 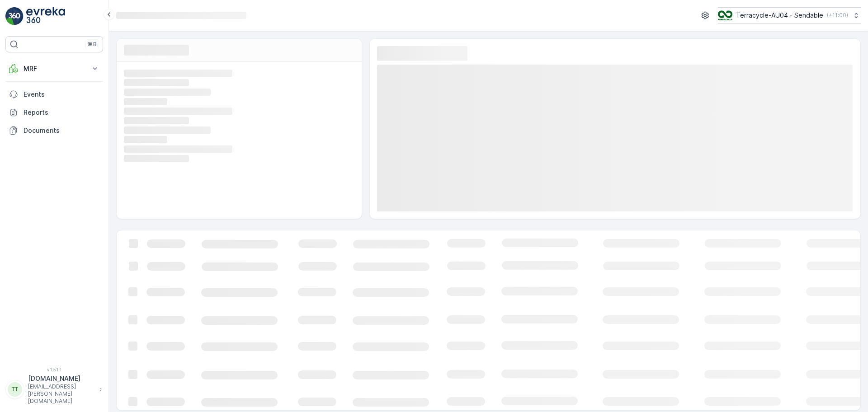 What do you see at coordinates (61, 131) in the screenshot?
I see `p: Documents` at bounding box center [61, 131].